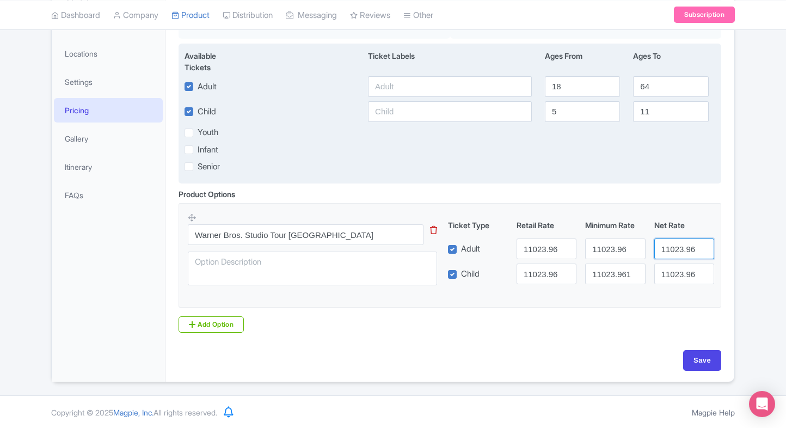 This screenshot has height=428, width=786. Describe the element at coordinates (762, 404) in the screenshot. I see `div: Open Intercom Messenger` at that location.